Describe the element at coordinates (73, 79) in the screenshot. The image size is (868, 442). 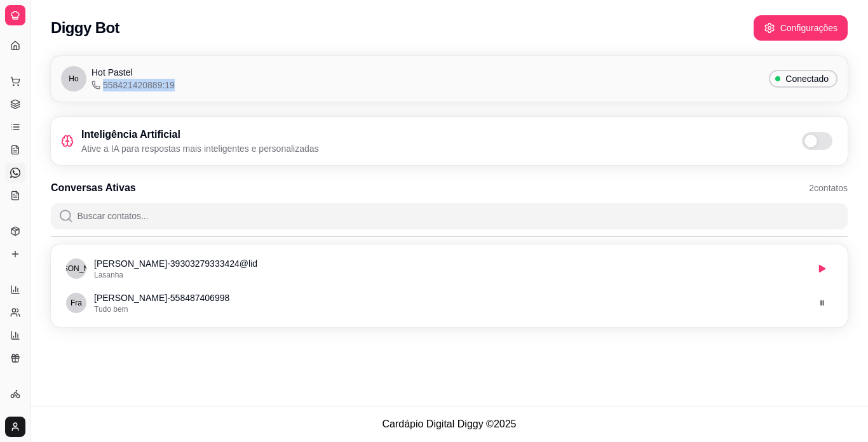
I see `span: Ho` at that location.